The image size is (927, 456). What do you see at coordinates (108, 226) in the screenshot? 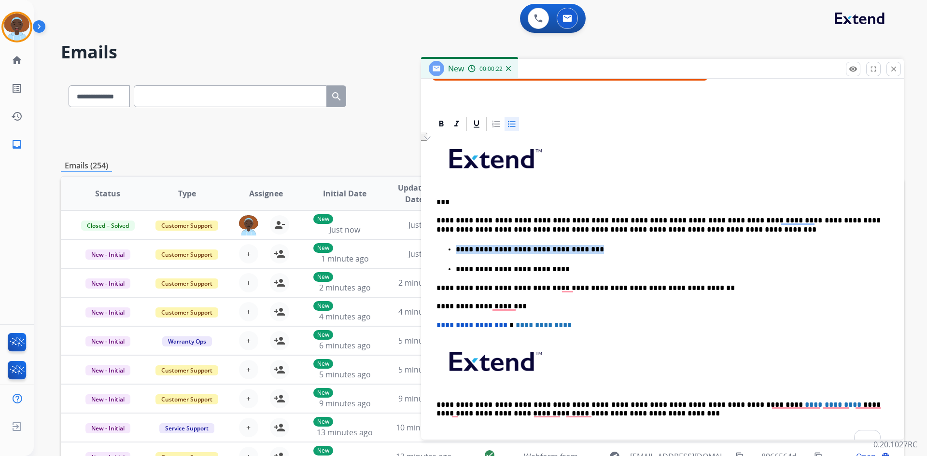
I see `span: Closed – Solved` at bounding box center [108, 226].